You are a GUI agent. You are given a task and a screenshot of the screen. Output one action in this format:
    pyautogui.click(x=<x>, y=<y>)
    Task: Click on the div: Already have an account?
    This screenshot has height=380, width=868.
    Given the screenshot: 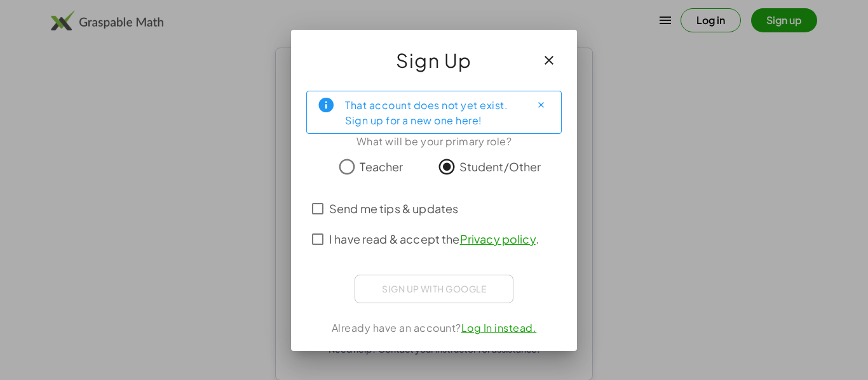 What is the action you would take?
    pyautogui.click(x=434, y=328)
    